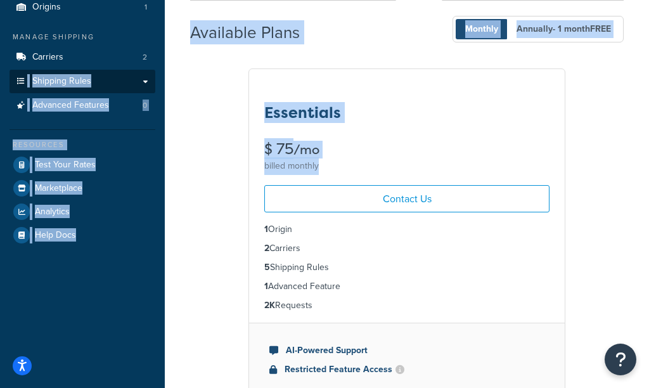 This screenshot has width=649, height=388. Describe the element at coordinates (538, 29) in the screenshot. I see `button: Monthly Annually- 1 monthFREE` at that location.